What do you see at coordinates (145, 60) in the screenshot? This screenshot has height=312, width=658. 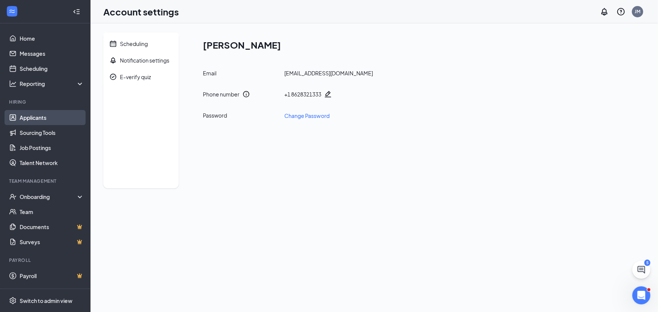 I see `div: Notification settings` at bounding box center [145, 60].